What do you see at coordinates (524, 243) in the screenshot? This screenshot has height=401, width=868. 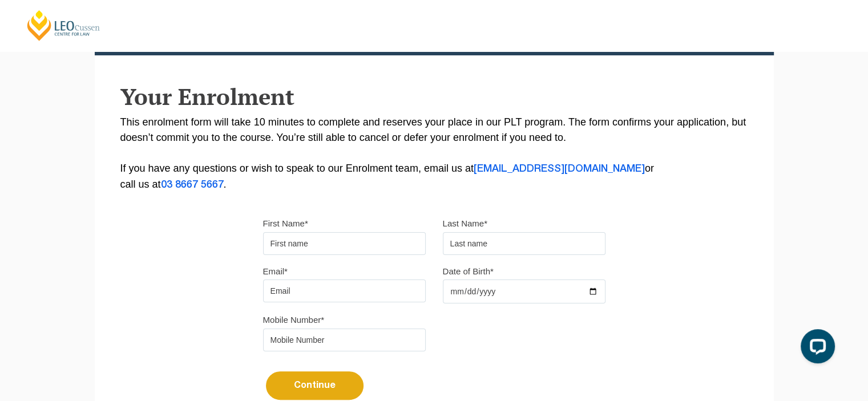 I see `input: Last name` at bounding box center [524, 243].